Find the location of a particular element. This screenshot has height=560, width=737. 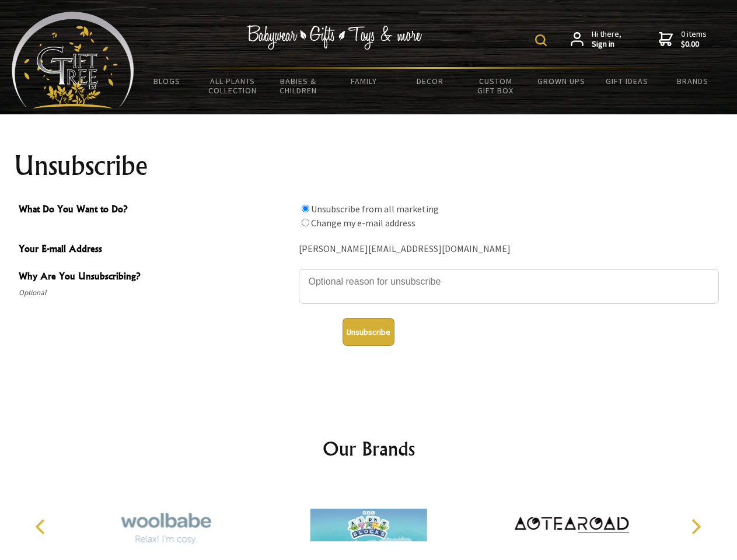

a: Grown Ups is located at coordinates (561, 81).